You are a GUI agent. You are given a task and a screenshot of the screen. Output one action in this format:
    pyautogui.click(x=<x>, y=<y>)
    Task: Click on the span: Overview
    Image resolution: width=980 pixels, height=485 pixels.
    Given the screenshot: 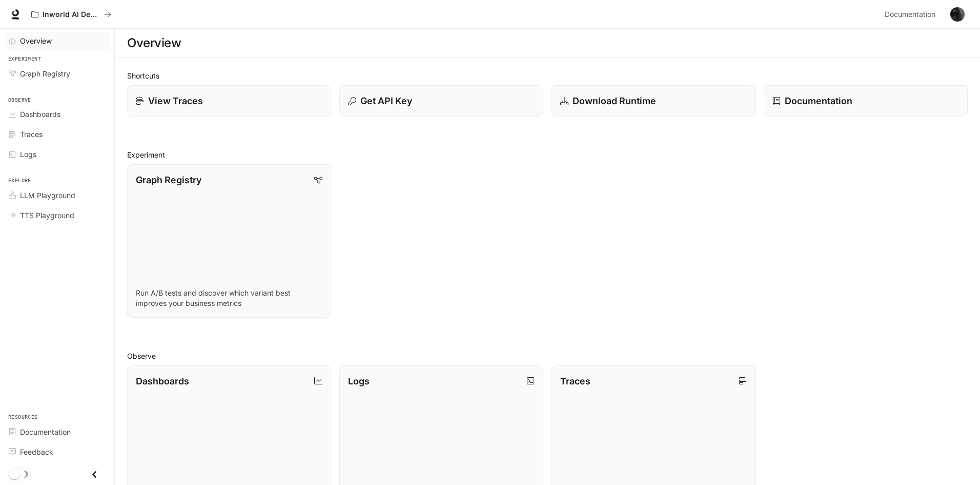 What is the action you would take?
    pyautogui.click(x=36, y=40)
    